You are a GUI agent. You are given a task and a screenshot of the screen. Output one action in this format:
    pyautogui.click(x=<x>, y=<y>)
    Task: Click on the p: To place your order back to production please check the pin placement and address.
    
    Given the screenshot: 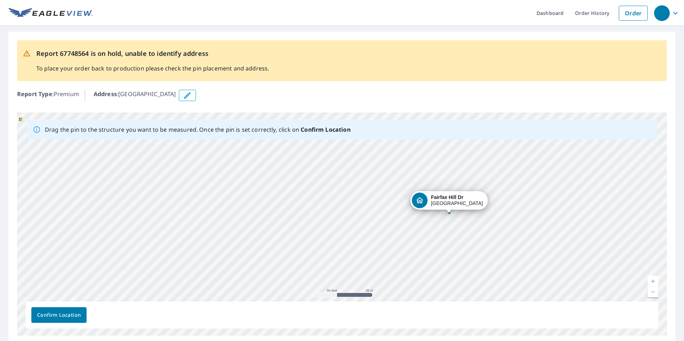 What is the action you would take?
    pyautogui.click(x=152, y=68)
    